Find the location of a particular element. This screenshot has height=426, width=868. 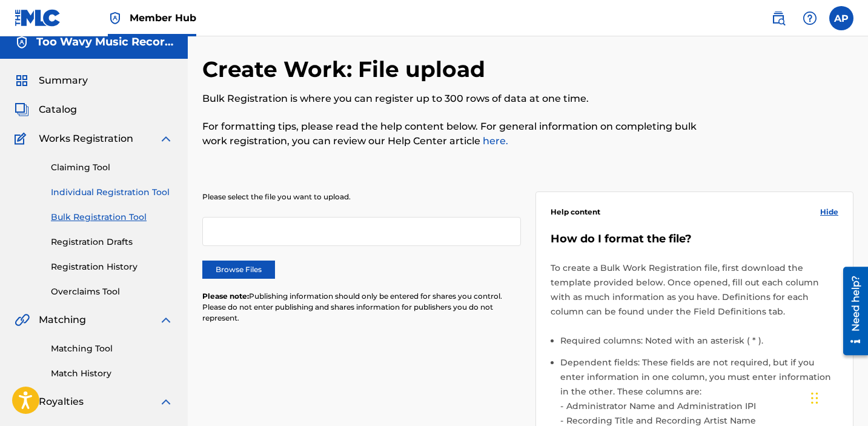

p: Please select the file you want to upload. is located at coordinates (361, 197).